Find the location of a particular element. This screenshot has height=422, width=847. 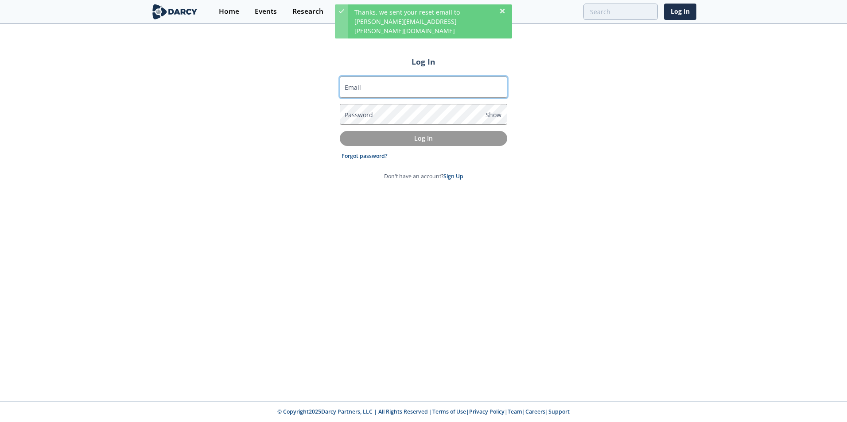

a: Log In is located at coordinates (680, 12).